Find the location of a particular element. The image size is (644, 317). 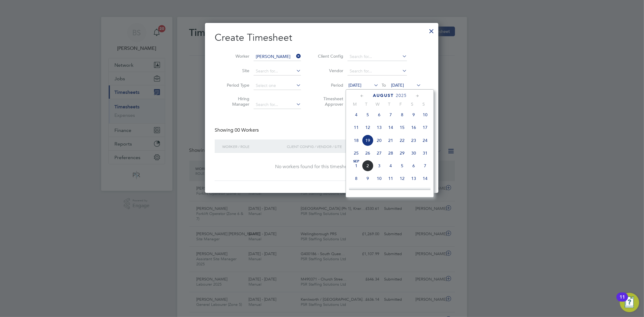

span: 28 is located at coordinates (391, 153).